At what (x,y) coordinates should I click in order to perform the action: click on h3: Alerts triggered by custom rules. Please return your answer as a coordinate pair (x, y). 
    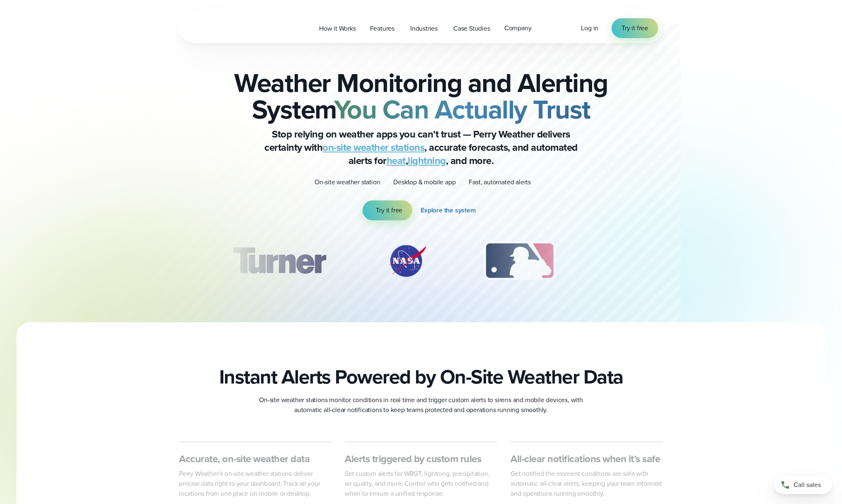
    Looking at the image, I should click on (421, 458).